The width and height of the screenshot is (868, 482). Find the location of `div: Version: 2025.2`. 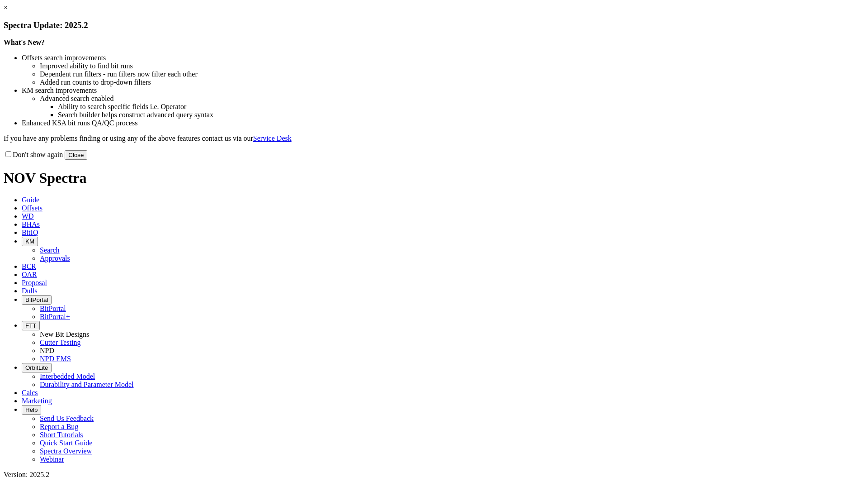

div: Version: 2025.2 is located at coordinates (434, 475).